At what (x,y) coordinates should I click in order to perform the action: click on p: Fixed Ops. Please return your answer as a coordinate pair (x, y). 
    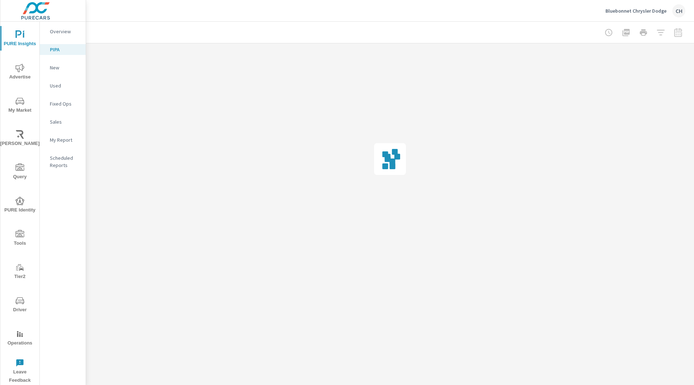
    Looking at the image, I should click on (65, 104).